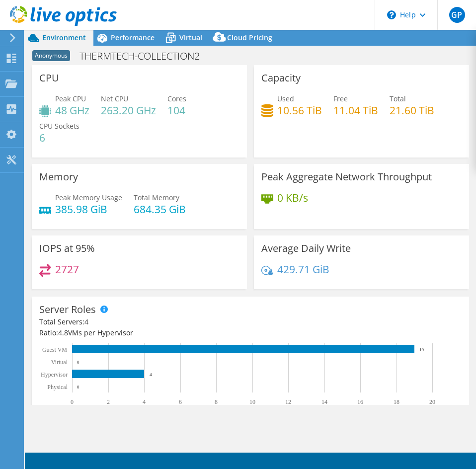  What do you see at coordinates (250, 37) in the screenshot?
I see `span: Cloud Pricing` at bounding box center [250, 37].